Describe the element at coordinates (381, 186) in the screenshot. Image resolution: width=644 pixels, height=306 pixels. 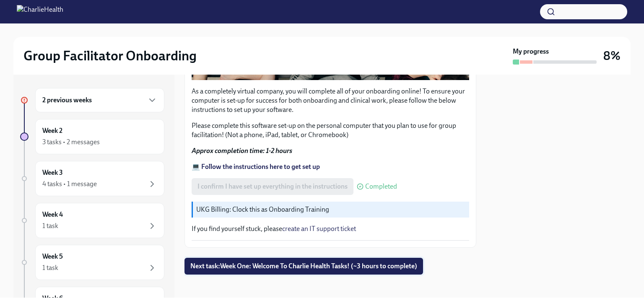
I see `span: Completed` at that location.